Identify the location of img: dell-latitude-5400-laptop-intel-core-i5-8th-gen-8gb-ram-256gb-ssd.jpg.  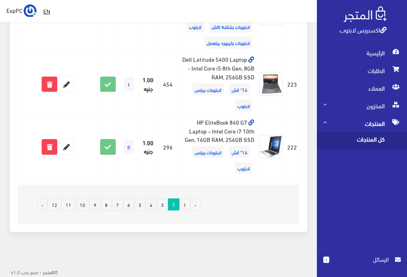
(271, 84).